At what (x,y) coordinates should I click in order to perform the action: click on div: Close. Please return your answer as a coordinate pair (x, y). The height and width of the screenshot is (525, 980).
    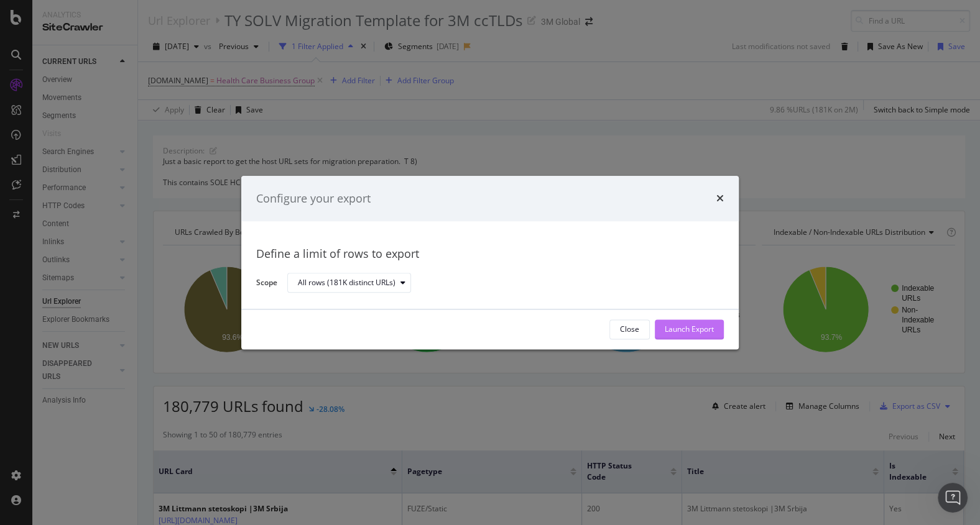
    Looking at the image, I should click on (629, 329).